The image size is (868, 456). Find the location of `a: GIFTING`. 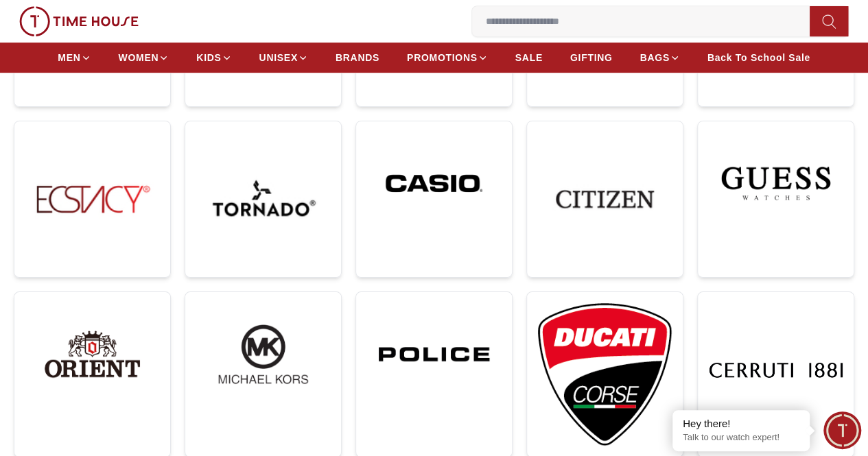

a: GIFTING is located at coordinates (592, 58).